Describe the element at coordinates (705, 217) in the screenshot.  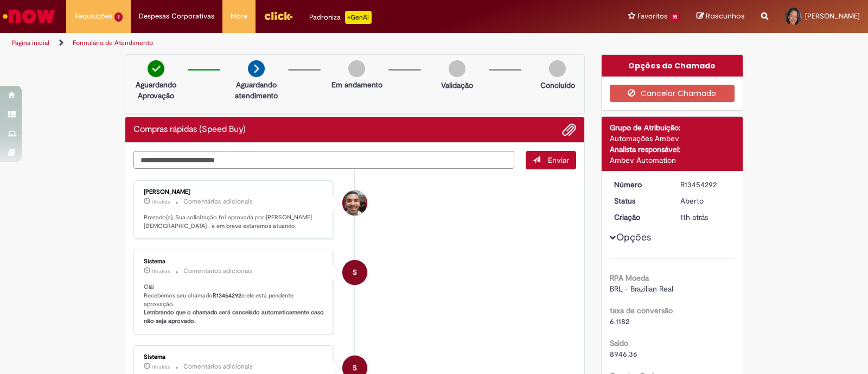
I see `div: 27/08/2025 20:01:10` at that location.